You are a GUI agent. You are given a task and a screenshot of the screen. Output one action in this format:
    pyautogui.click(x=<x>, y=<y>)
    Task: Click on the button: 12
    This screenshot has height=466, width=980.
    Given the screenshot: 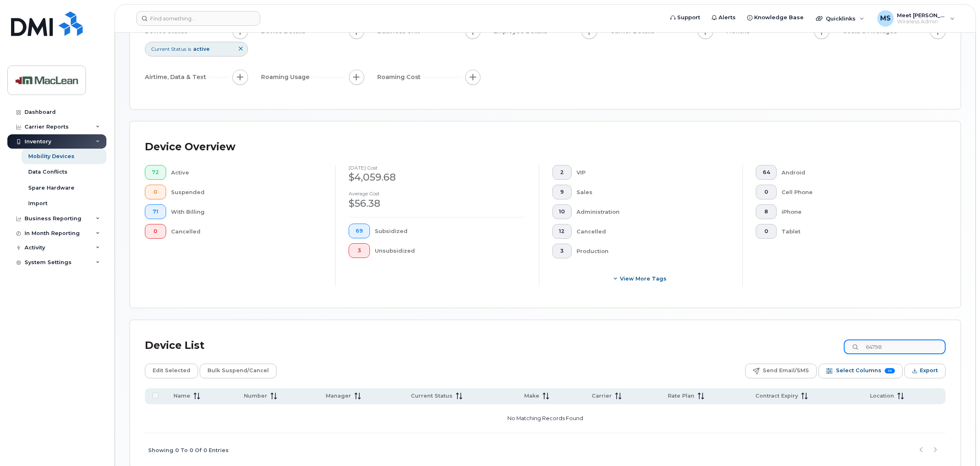 What is the action you would take?
    pyautogui.click(x=562, y=231)
    